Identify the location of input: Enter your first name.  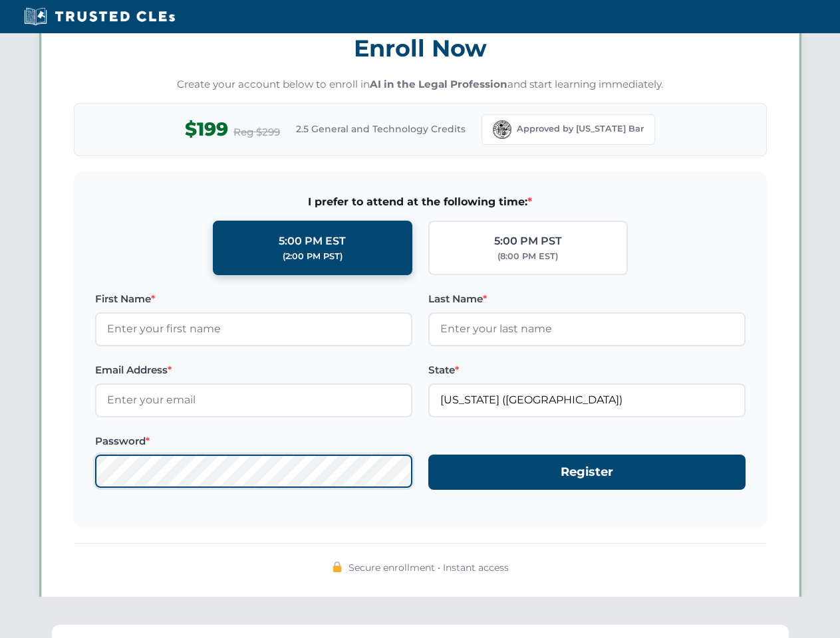
(254, 329).